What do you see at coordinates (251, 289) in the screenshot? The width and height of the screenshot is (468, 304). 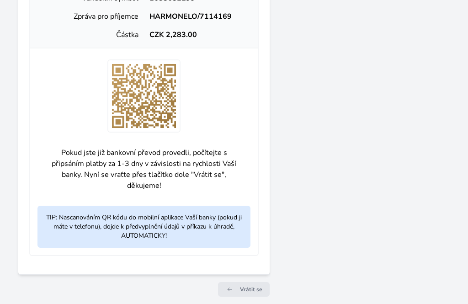 I see `span: Vrátit se` at bounding box center [251, 289].